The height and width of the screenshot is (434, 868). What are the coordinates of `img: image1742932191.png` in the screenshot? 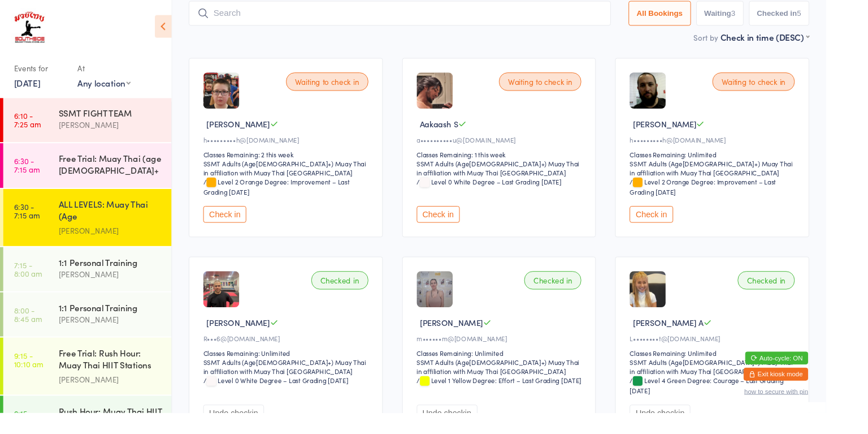 It's located at (456, 304).